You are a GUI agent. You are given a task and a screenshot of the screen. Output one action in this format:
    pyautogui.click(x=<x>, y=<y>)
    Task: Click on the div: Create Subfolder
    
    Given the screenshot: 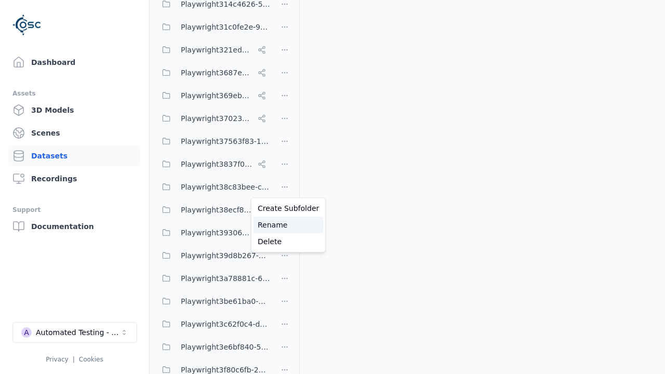 What is the action you would take?
    pyautogui.click(x=289, y=208)
    